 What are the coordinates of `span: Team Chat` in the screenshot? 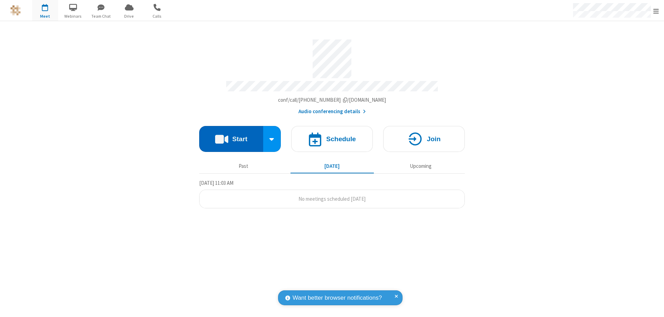 It's located at (101, 16).